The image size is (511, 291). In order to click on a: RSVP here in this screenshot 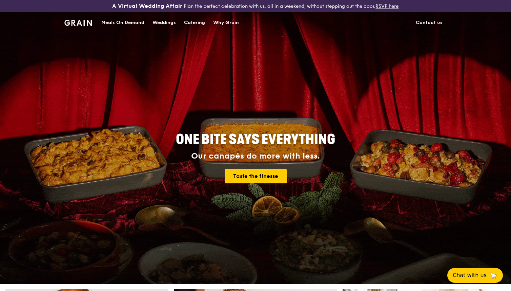, I will do `click(387, 6)`.